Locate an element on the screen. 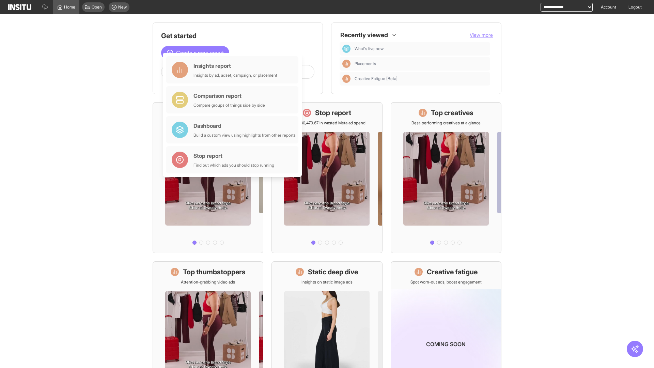  h1: Top creatives is located at coordinates (452, 113).